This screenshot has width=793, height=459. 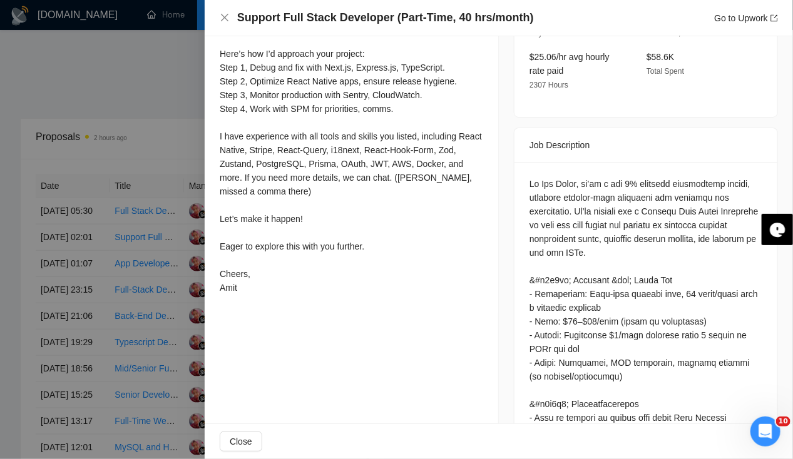 I want to click on span: 10, so click(x=783, y=422).